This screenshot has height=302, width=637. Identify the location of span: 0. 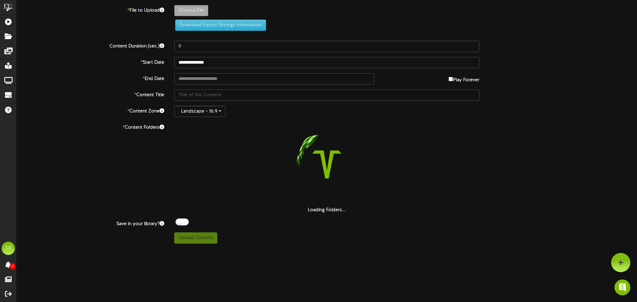
(13, 266).